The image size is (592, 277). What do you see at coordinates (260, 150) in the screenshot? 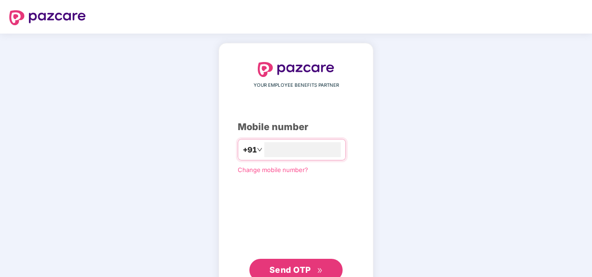
I see `span: down` at bounding box center [260, 150].